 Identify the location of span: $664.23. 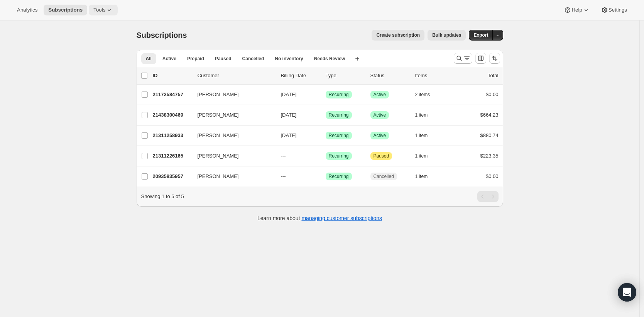
(490, 115).